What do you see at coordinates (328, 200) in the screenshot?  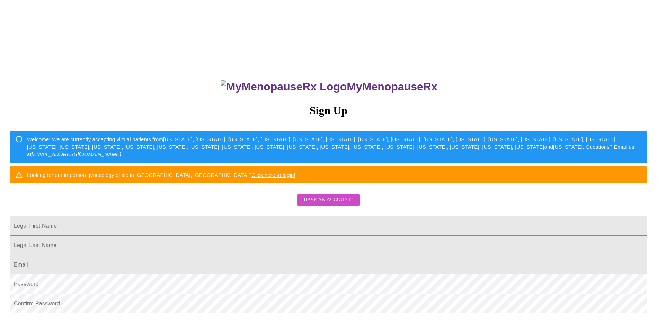 I see `button: Have an account?` at bounding box center [328, 200].